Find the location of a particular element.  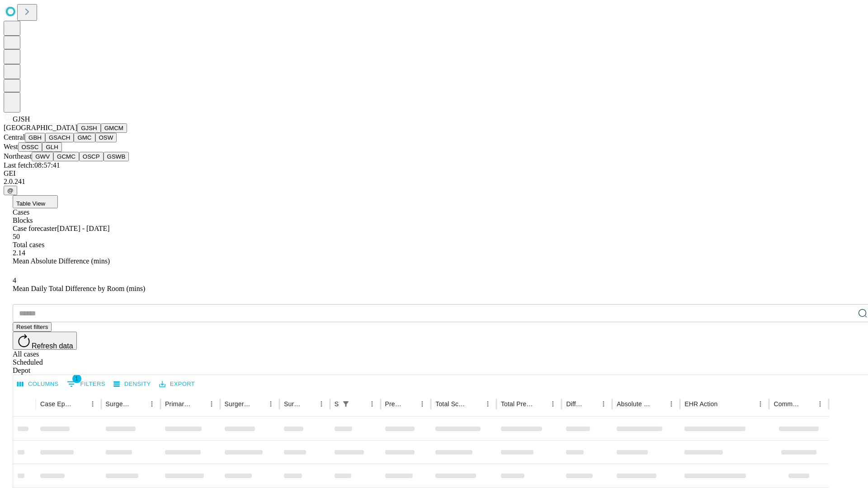

div: GEI is located at coordinates (434, 174).